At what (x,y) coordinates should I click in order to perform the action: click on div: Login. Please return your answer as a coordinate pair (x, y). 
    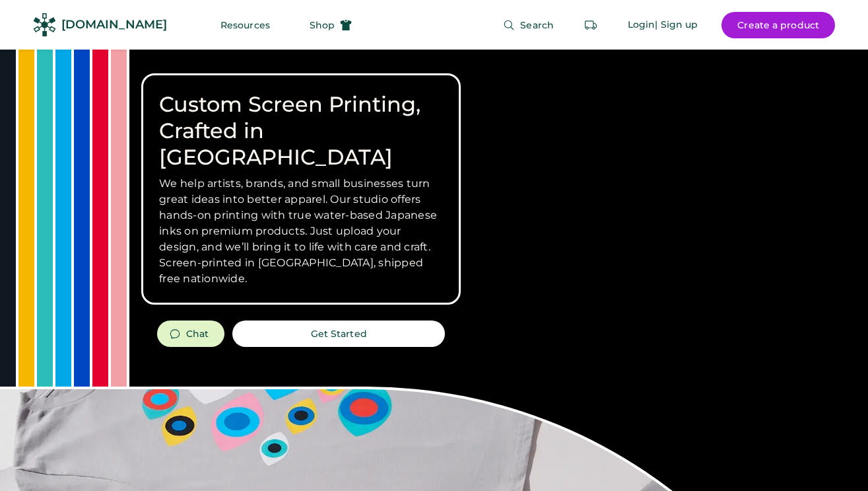
    Looking at the image, I should click on (642, 25).